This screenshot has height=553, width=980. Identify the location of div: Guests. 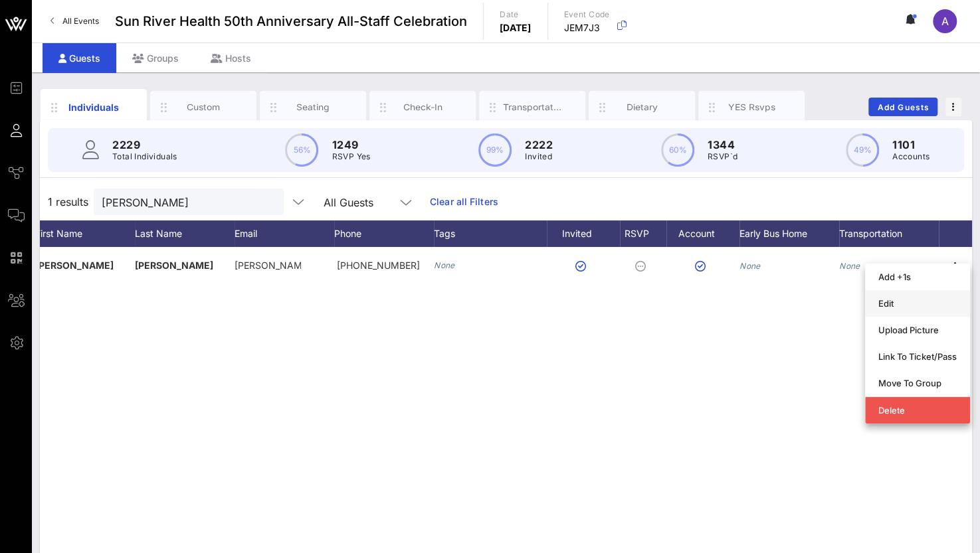
(79, 58).